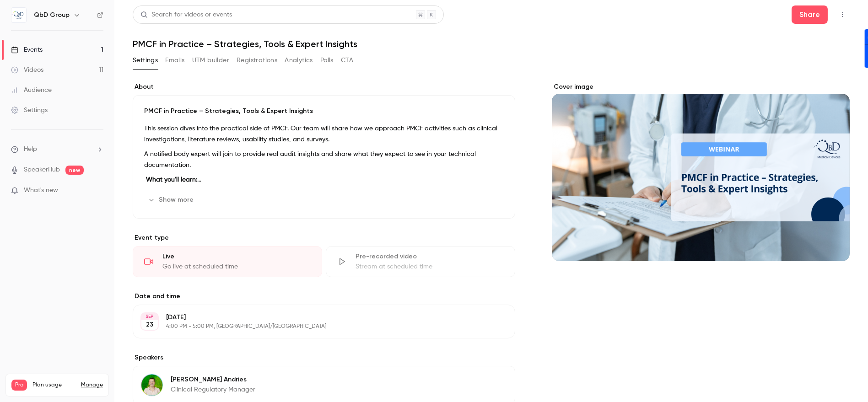  Describe the element at coordinates (57, 149) in the screenshot. I see `li: help-dropdown-opener` at that location.